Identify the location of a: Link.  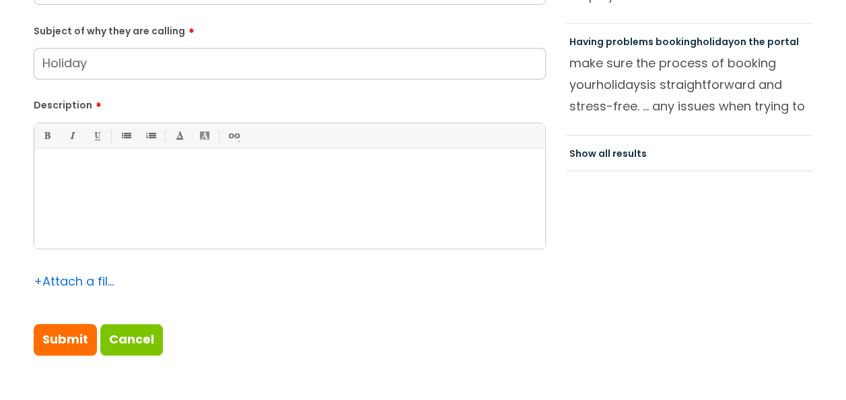
(233, 135).